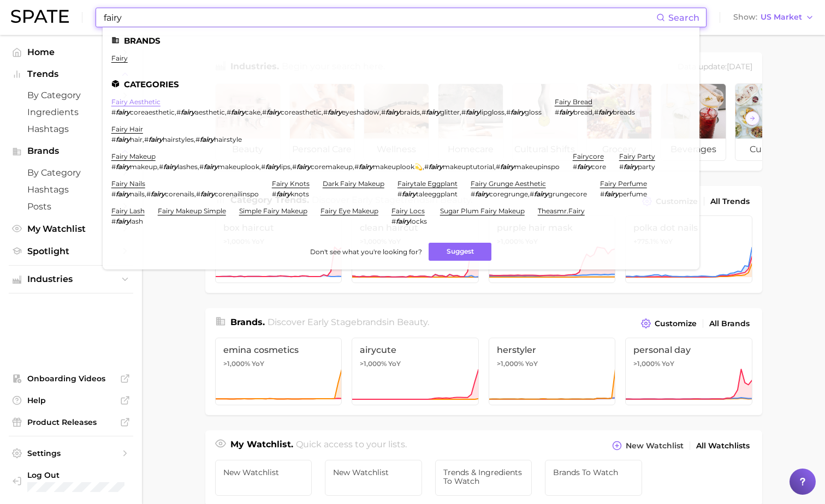  I want to click on span: hairstyles, so click(178, 139).